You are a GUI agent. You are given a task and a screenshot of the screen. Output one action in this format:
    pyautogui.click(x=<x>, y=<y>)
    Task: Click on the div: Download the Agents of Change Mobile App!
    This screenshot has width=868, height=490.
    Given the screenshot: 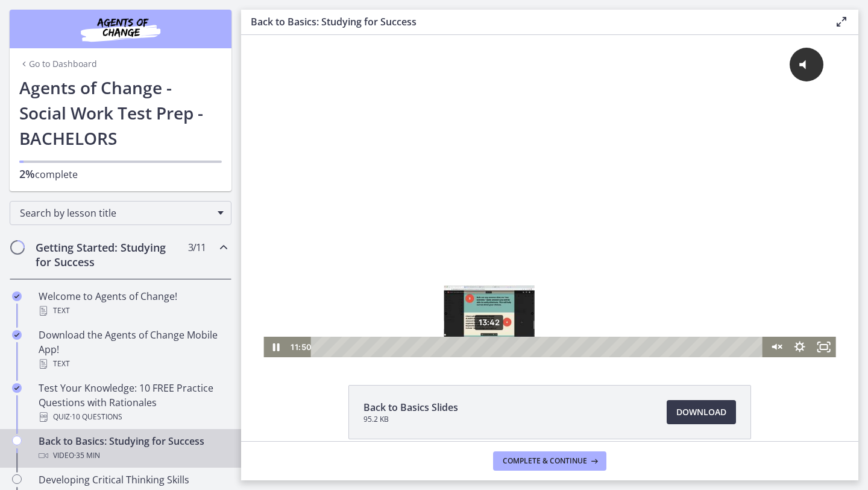 What is the action you would take?
    pyautogui.click(x=133, y=349)
    